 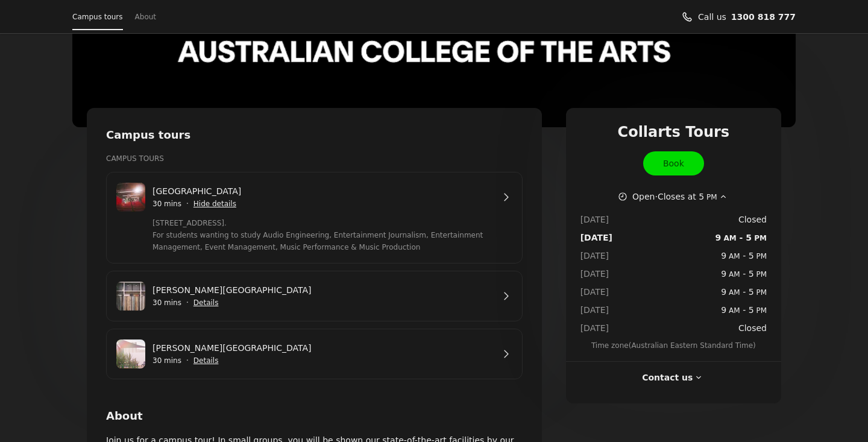 I want to click on button: Show details for Wellington St Campus, so click(x=214, y=204).